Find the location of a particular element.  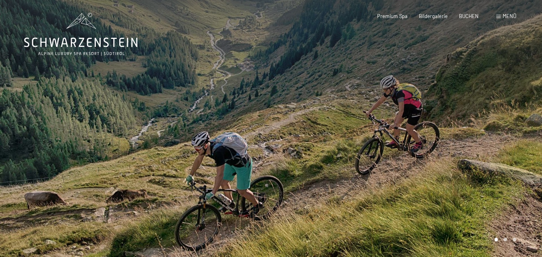

div: Carousel Page 1 (Current Slide) is located at coordinates (496, 239).